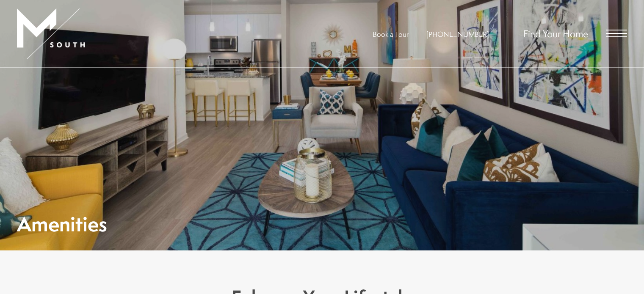 The image size is (644, 294). Describe the element at coordinates (555, 33) in the screenshot. I see `a: Find Your Home` at that location.